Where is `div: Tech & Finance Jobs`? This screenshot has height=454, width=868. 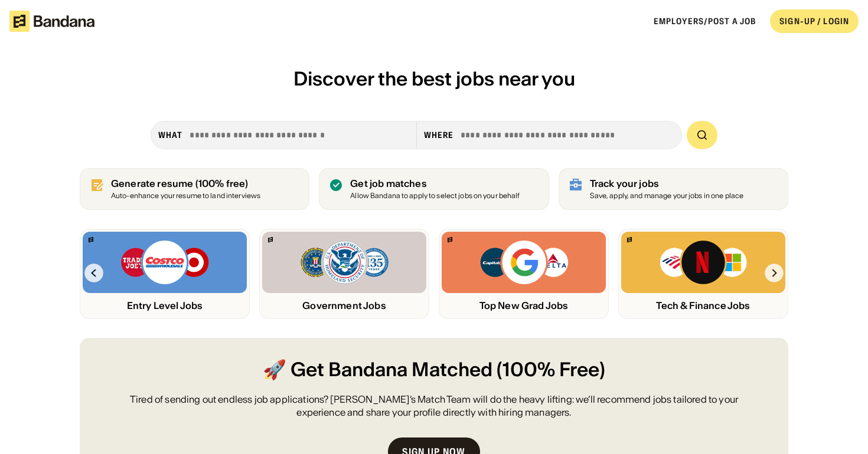
div: Tech & Finance Jobs is located at coordinates (703, 305).